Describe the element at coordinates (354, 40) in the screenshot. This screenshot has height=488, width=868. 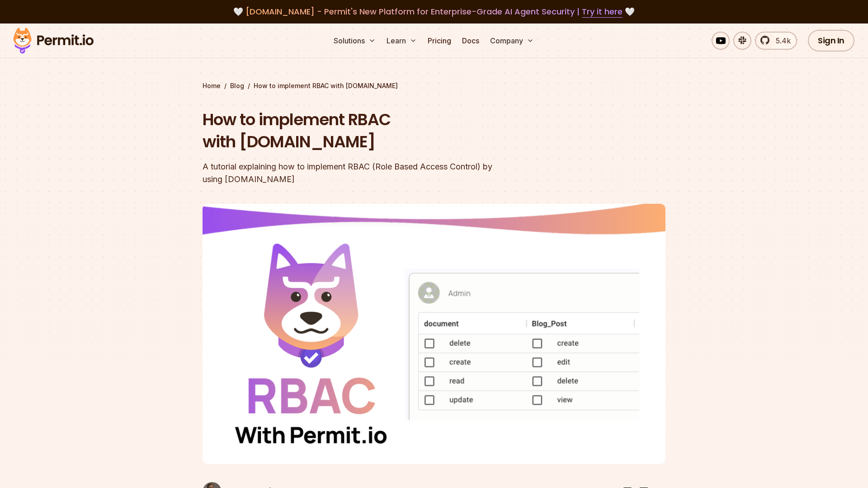
I see `button: Solutions` at that location.